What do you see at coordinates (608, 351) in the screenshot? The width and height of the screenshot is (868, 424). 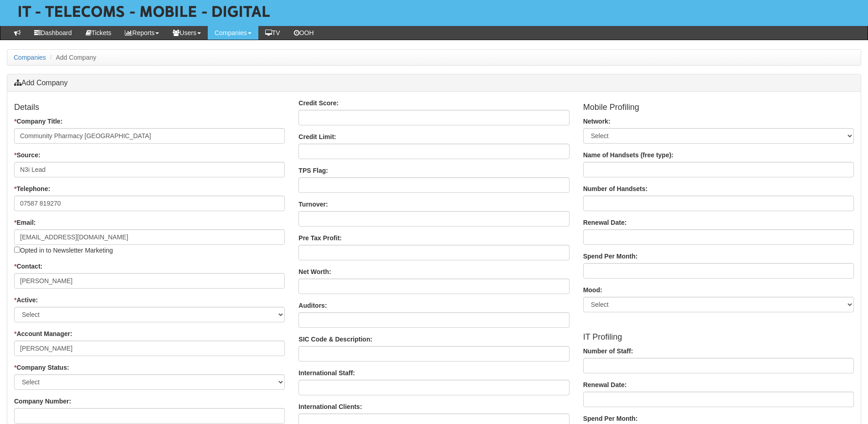 I see `label: Number of Staff:` at bounding box center [608, 351].